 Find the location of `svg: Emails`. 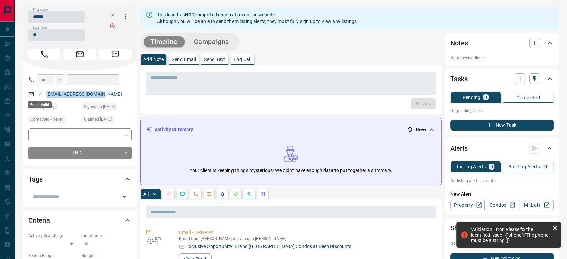

svg: Emails is located at coordinates (209, 194).